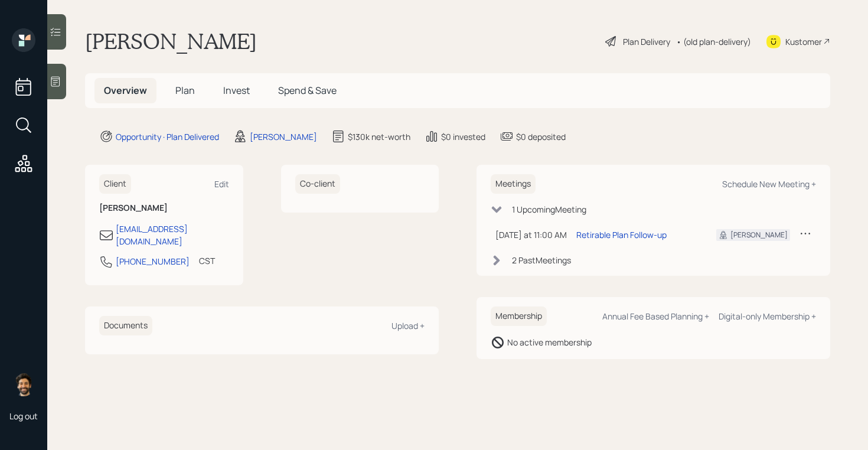 Image resolution: width=868 pixels, height=450 pixels. What do you see at coordinates (115, 184) in the screenshot?
I see `h6: Client` at bounding box center [115, 184].